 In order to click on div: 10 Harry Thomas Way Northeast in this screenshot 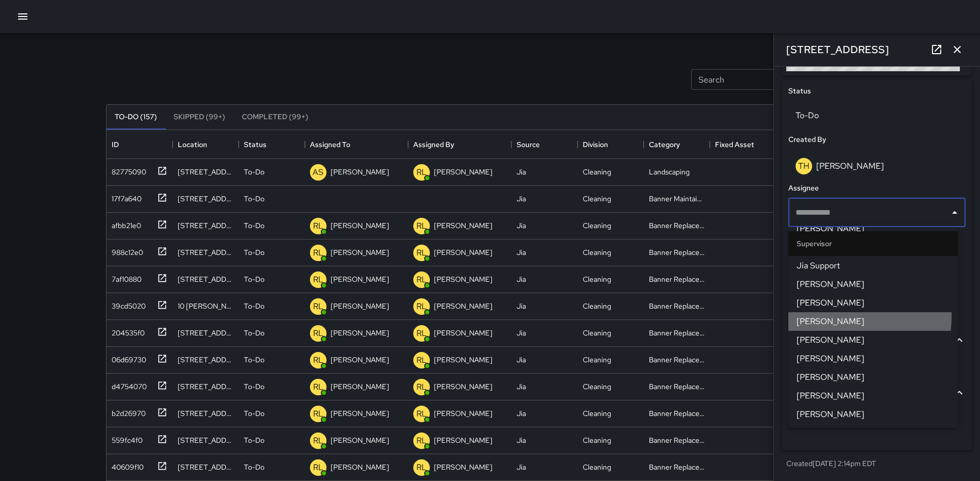, I will do `click(206, 306)`.